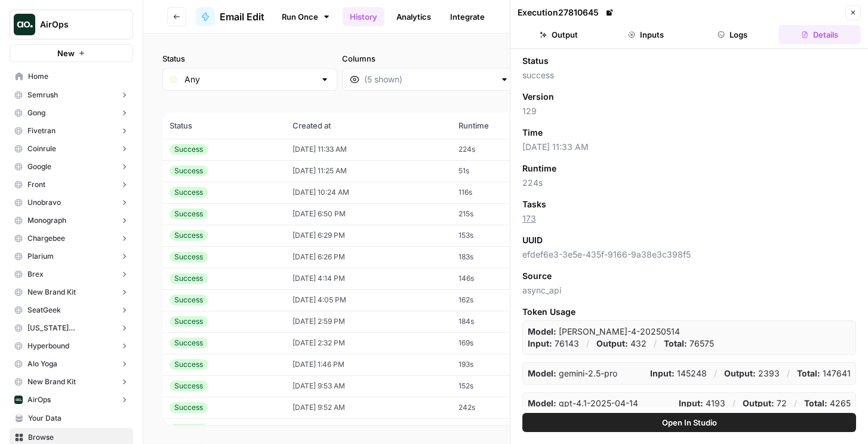 The image size is (868, 444). Describe the element at coordinates (824, 373) in the screenshot. I see `p: 147641` at that location.